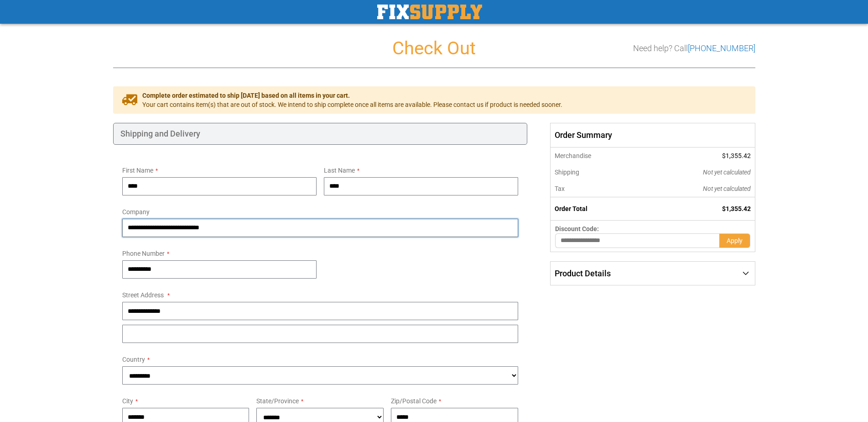 This screenshot has width=868, height=422. I want to click on span: Country, so click(134, 359).